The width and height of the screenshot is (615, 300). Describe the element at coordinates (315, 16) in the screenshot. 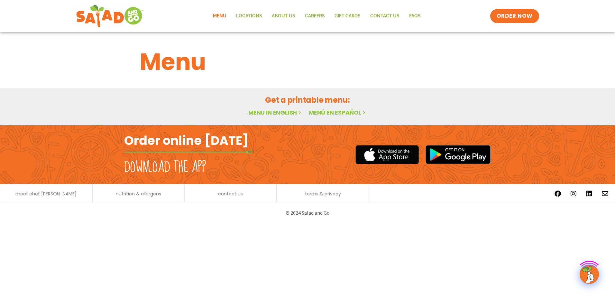

I see `a: Careers` at that location.